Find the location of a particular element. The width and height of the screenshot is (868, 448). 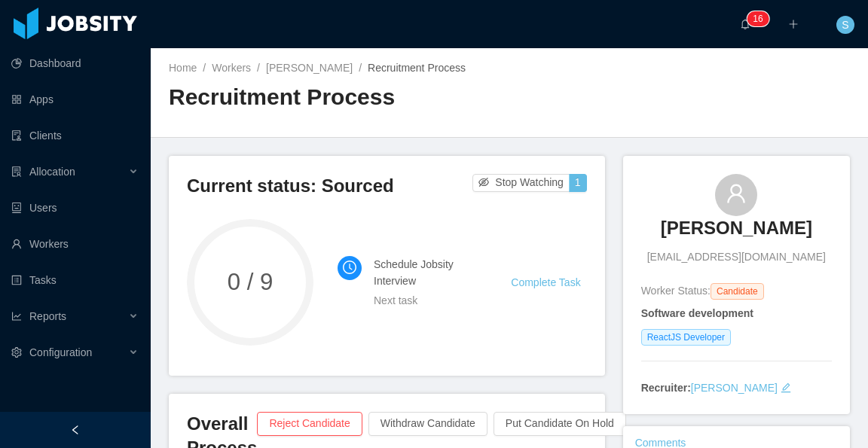

button: 1 is located at coordinates (578, 183).